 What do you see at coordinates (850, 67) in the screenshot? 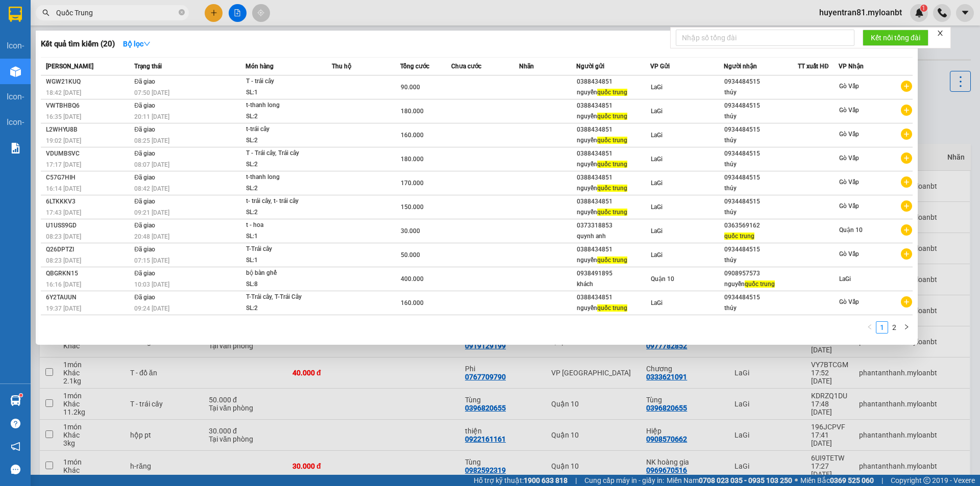
I see `span: VP Nhận` at bounding box center [850, 67].